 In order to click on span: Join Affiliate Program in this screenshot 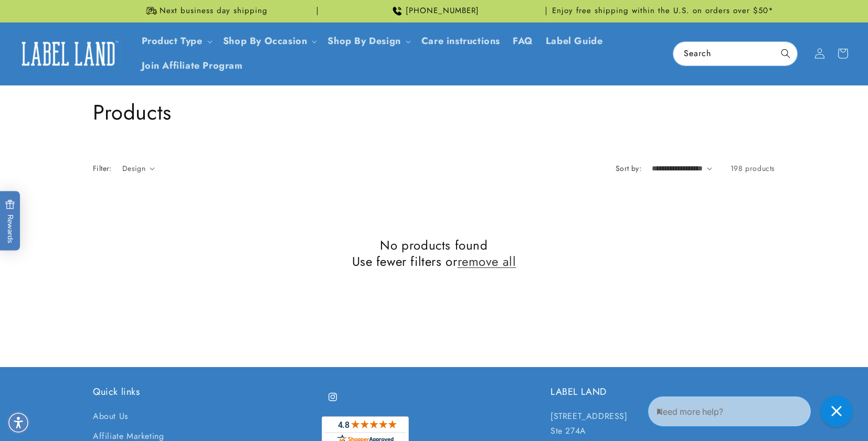, I will do `click(192, 66)`.